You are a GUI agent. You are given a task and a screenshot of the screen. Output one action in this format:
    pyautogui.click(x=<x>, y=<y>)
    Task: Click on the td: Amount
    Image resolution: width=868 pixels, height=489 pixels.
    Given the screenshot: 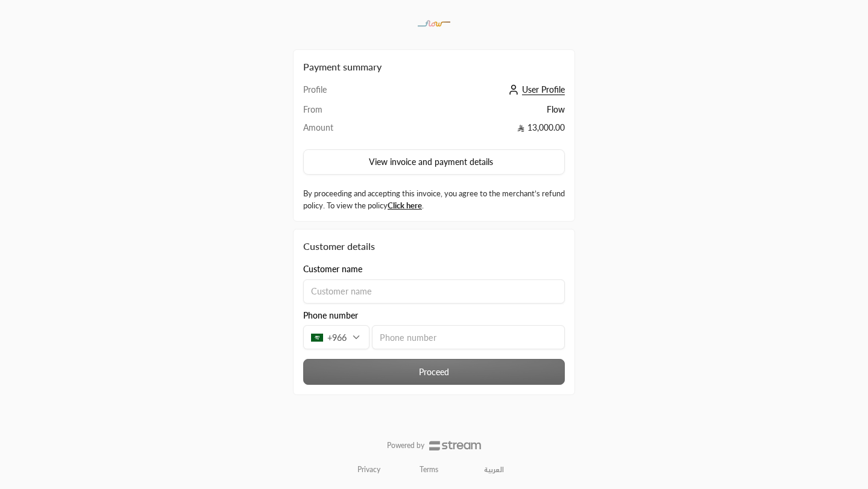 What is the action you would take?
    pyautogui.click(x=347, y=131)
    